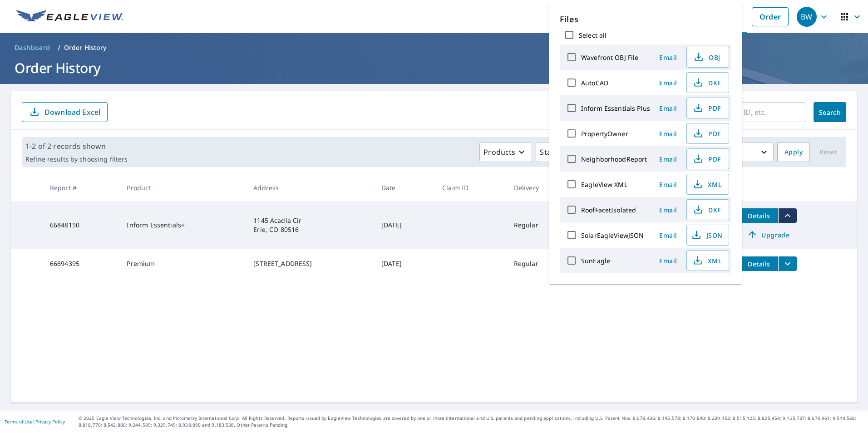  I want to click on button: detailsBtn-66694395, so click(759, 264).